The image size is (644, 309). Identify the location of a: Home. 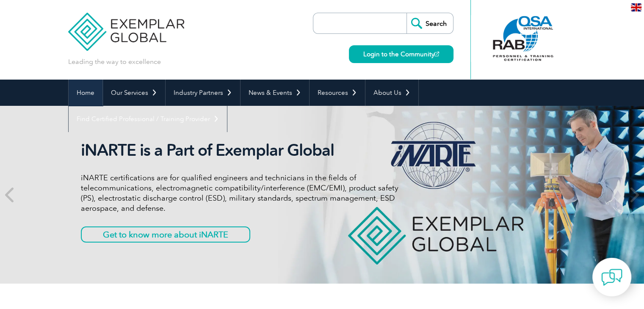
(86, 92).